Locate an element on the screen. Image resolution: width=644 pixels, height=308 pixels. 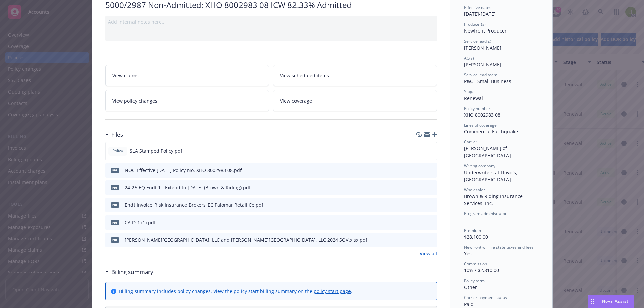
span: Other is located at coordinates (471, 287).